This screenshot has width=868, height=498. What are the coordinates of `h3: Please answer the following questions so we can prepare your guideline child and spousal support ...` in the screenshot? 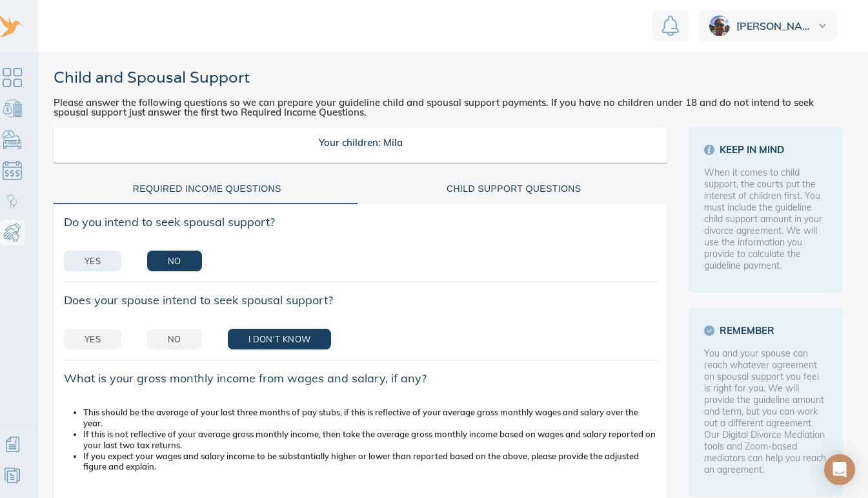 It's located at (448, 108).